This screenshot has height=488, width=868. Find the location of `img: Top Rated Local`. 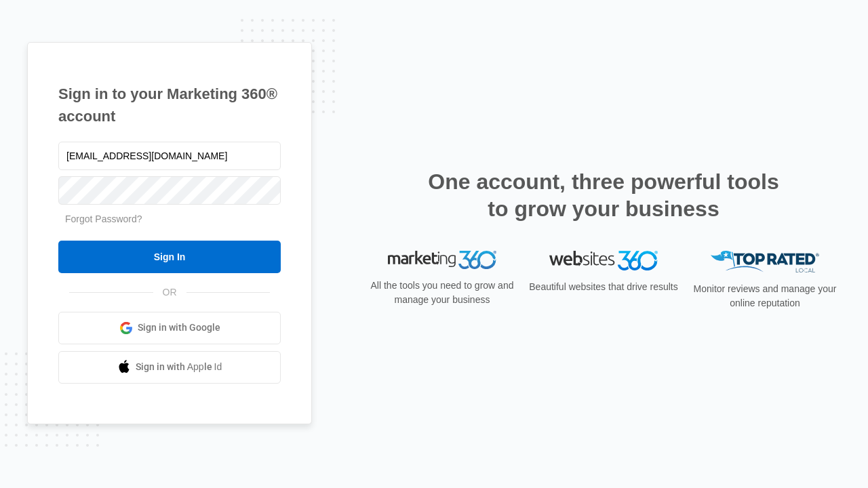

img: Top Rated Local is located at coordinates (764, 262).